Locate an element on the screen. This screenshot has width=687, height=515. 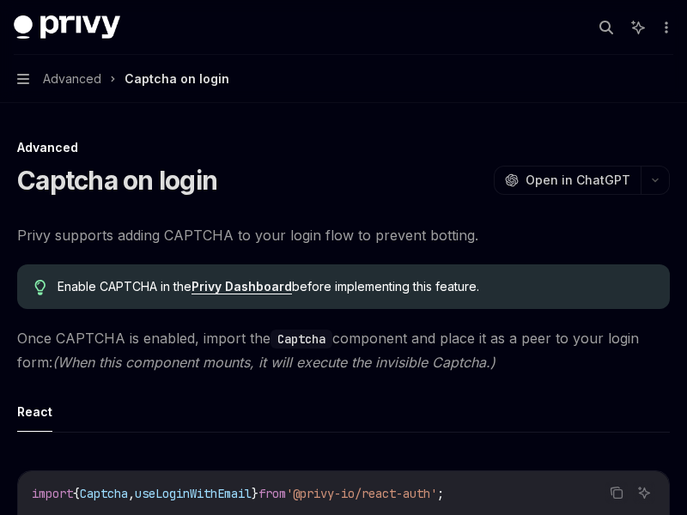
div: Advanced is located at coordinates (343, 148).